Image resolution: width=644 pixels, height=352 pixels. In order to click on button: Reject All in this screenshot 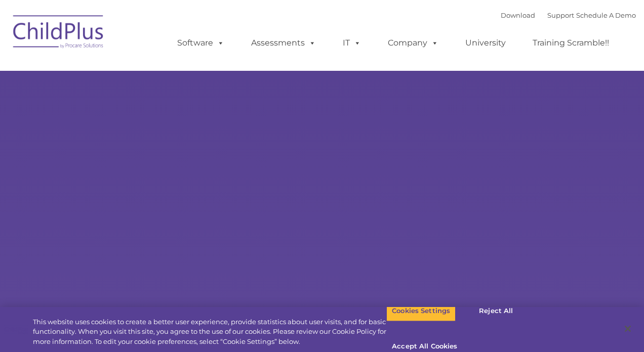, I will do `click(495, 311)`.